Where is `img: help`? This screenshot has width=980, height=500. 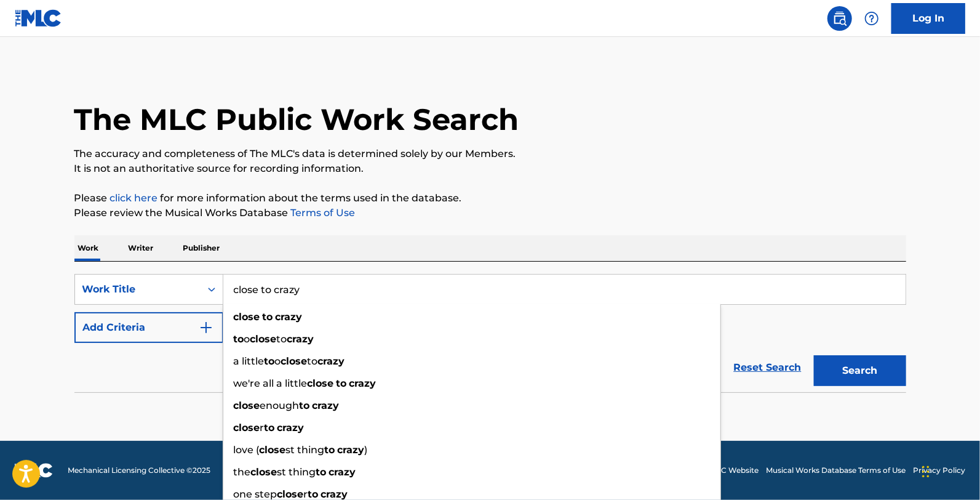 img: help is located at coordinates (872, 19).